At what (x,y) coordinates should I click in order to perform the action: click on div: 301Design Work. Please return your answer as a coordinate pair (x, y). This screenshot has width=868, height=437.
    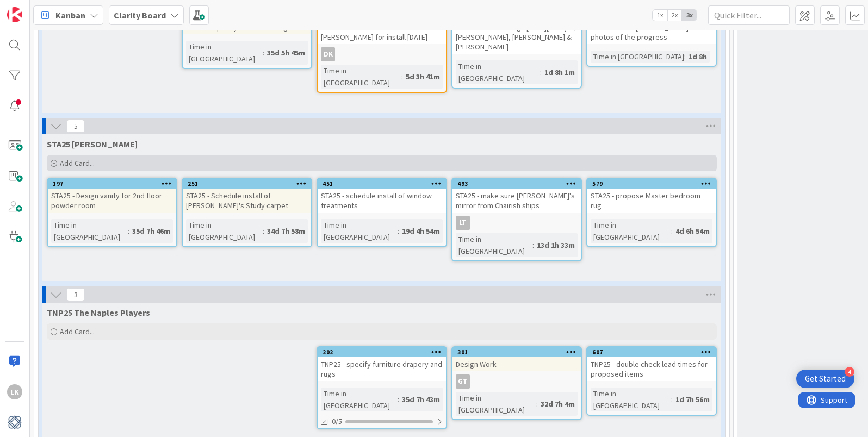
    Looking at the image, I should click on (517, 360).